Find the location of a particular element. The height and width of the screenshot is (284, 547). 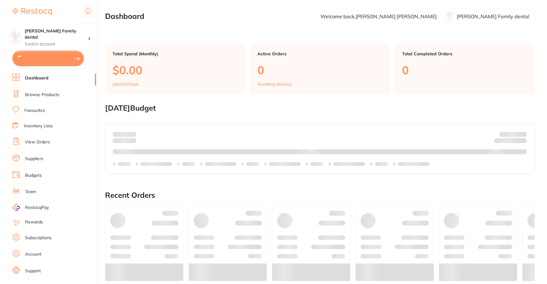

p: spend in Sept is located at coordinates (125, 84).